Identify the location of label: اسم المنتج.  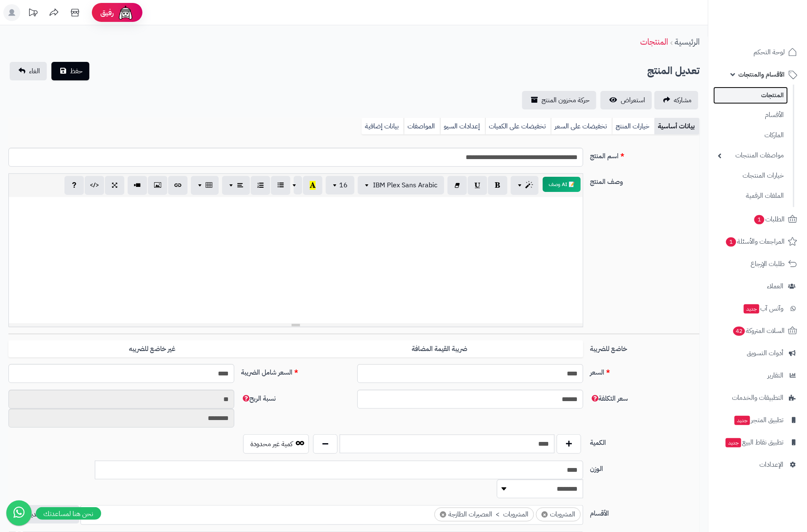
(645, 155).